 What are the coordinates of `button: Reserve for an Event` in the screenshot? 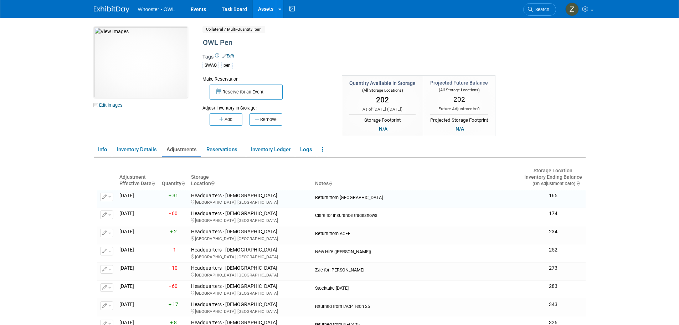 It's located at (246, 92).